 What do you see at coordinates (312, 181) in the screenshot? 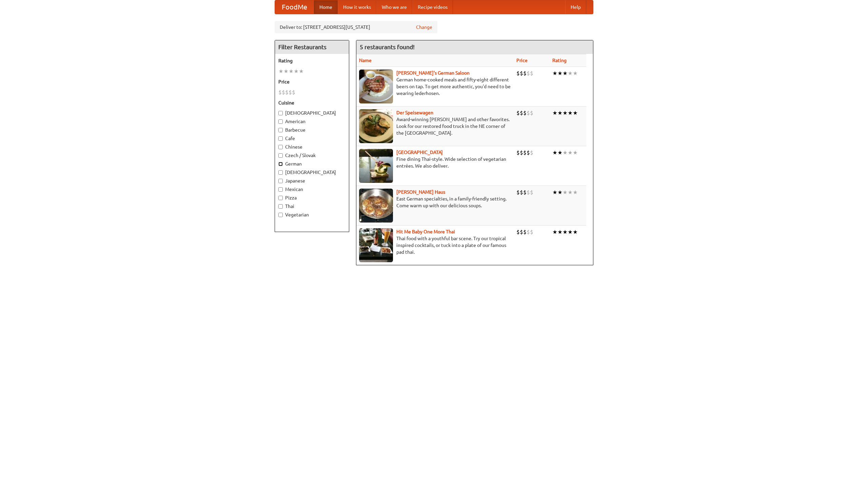
I see `label: Japanese` at bounding box center [312, 181].